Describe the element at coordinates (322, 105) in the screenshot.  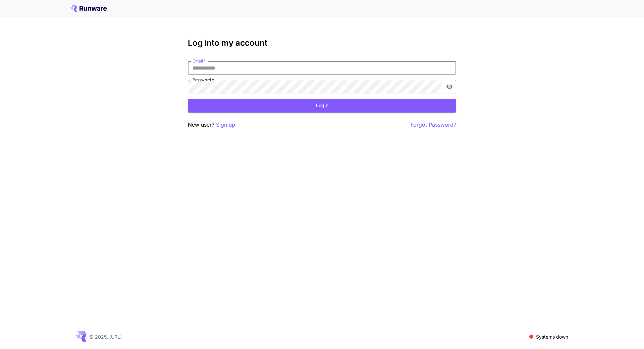
I see `button: Login` at that location.